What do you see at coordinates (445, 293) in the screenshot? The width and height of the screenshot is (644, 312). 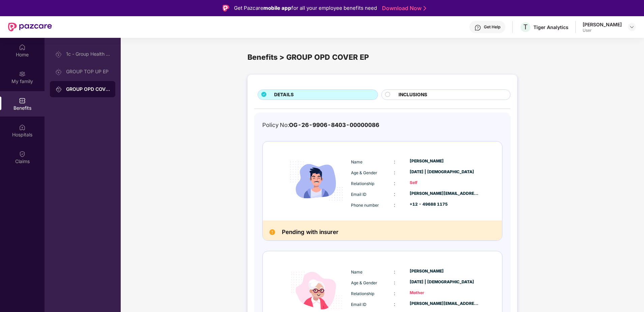 I see `div: Mother` at bounding box center [445, 293].